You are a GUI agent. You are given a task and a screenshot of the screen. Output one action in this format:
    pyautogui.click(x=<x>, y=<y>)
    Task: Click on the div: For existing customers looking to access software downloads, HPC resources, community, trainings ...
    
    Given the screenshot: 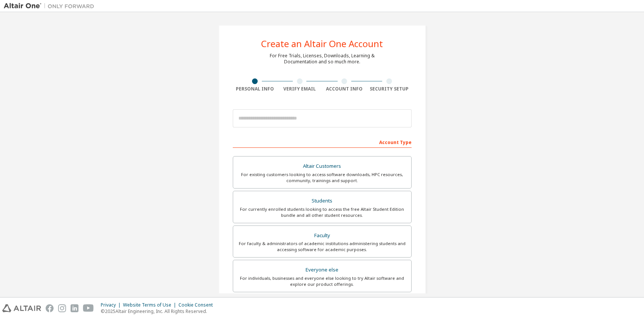 What is the action you would take?
    pyautogui.click(x=322, y=177)
    